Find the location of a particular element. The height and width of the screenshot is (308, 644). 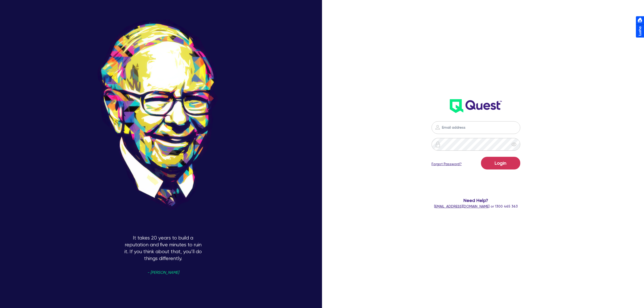

img: wH2k97JdezQIQAAAABJRU5ErkJggg== is located at coordinates (476, 106).